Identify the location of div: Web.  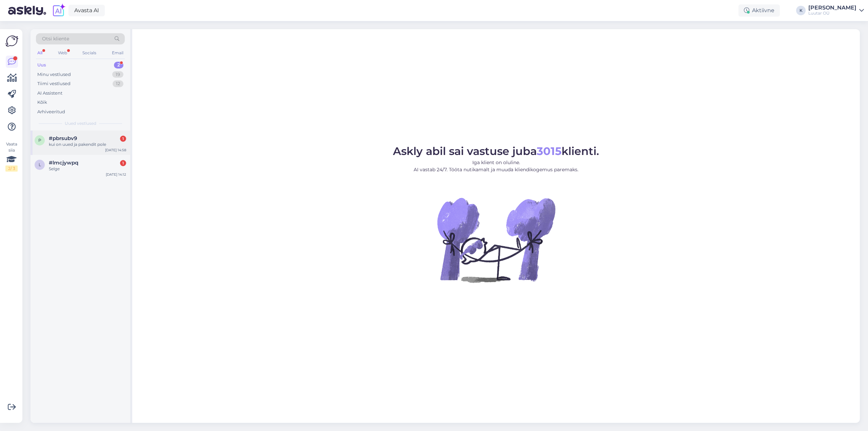
(63, 53).